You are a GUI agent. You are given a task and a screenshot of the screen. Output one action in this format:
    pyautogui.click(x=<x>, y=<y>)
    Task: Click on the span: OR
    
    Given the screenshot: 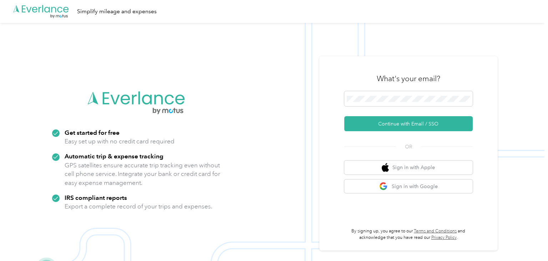 What is the action you would take?
    pyautogui.click(x=409, y=146)
    